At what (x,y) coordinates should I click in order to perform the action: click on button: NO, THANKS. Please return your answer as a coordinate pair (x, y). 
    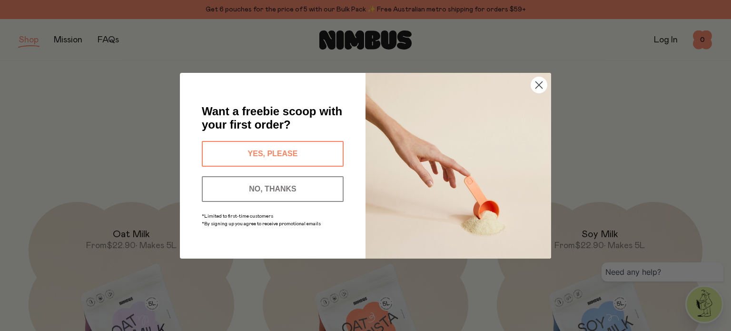
    Looking at the image, I should click on (273, 189).